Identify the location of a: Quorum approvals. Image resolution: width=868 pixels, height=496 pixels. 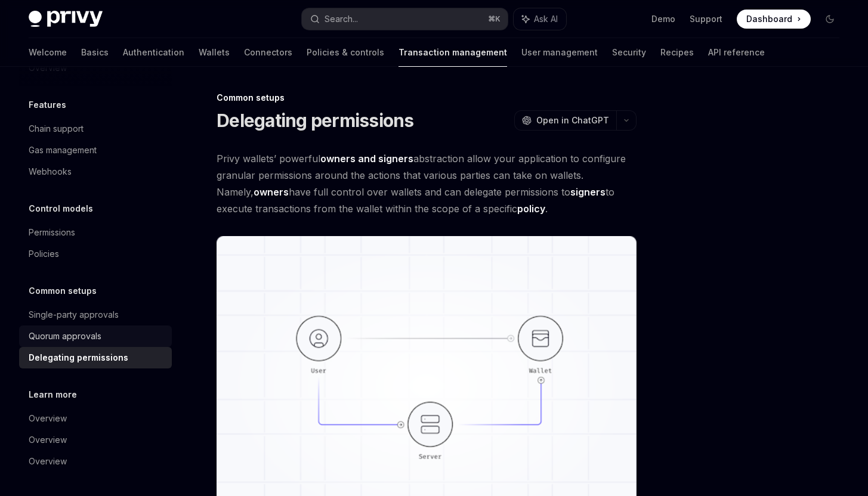
(95, 336).